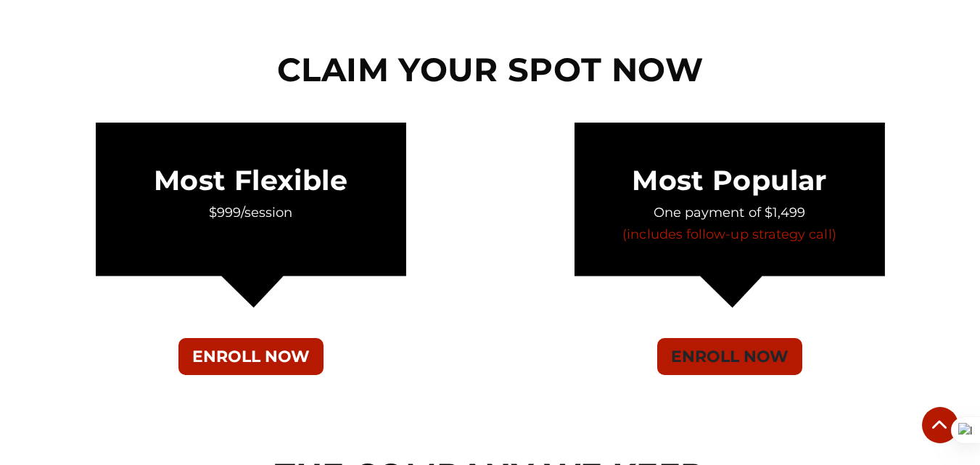 The height and width of the screenshot is (465, 980). Describe the element at coordinates (251, 181) in the screenshot. I see `h3: Most Flexible` at that location.